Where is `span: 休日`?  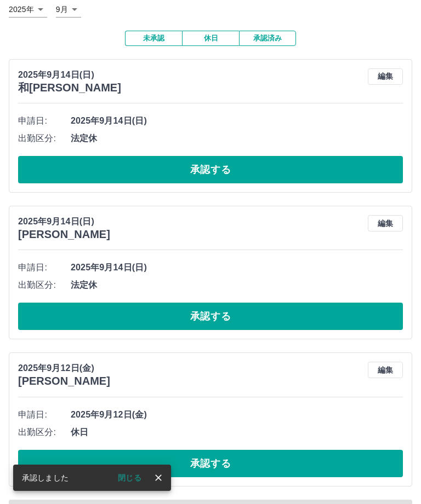
span: 休日 is located at coordinates (237, 433).